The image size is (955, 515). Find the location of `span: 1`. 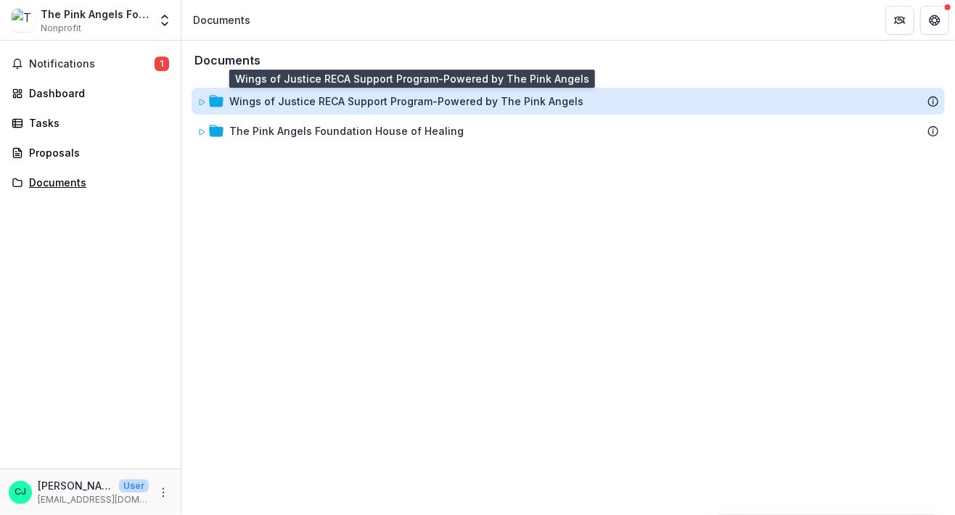

span: 1 is located at coordinates (162, 64).